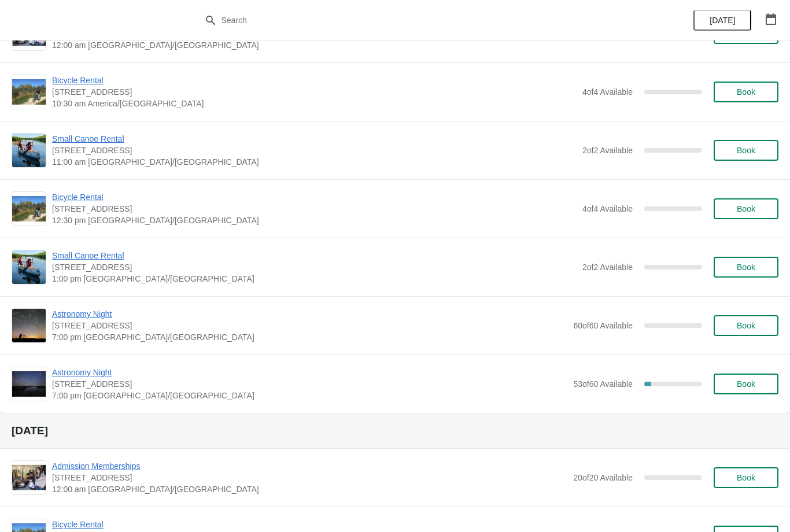  I want to click on input: Search, so click(406, 20).